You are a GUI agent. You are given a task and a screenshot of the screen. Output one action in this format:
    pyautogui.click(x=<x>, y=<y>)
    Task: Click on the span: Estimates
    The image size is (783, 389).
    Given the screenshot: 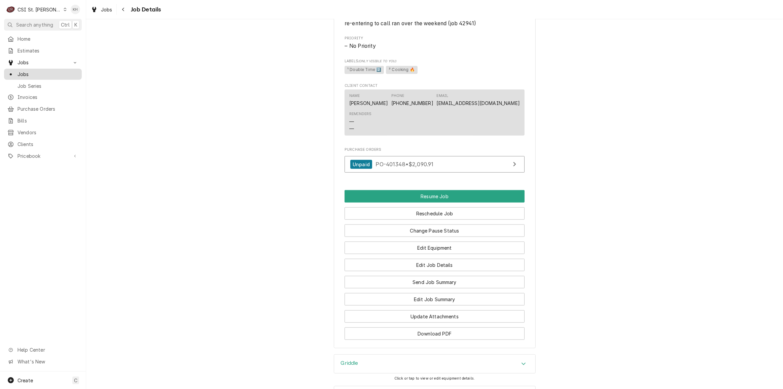 What is the action you would take?
    pyautogui.click(x=48, y=50)
    